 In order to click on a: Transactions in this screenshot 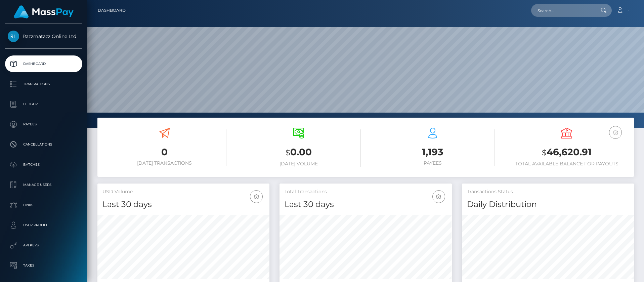, I will do `click(44, 84)`.